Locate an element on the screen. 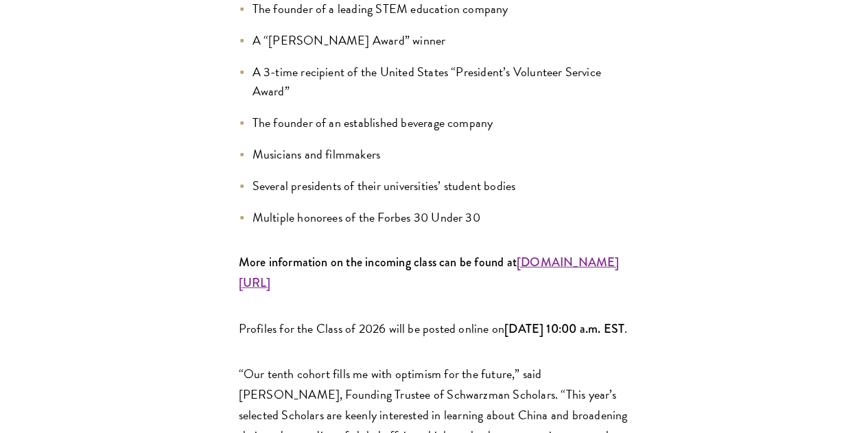 The width and height of the screenshot is (868, 433). li: Several presidents of their universities’ student bodies is located at coordinates (434, 185).